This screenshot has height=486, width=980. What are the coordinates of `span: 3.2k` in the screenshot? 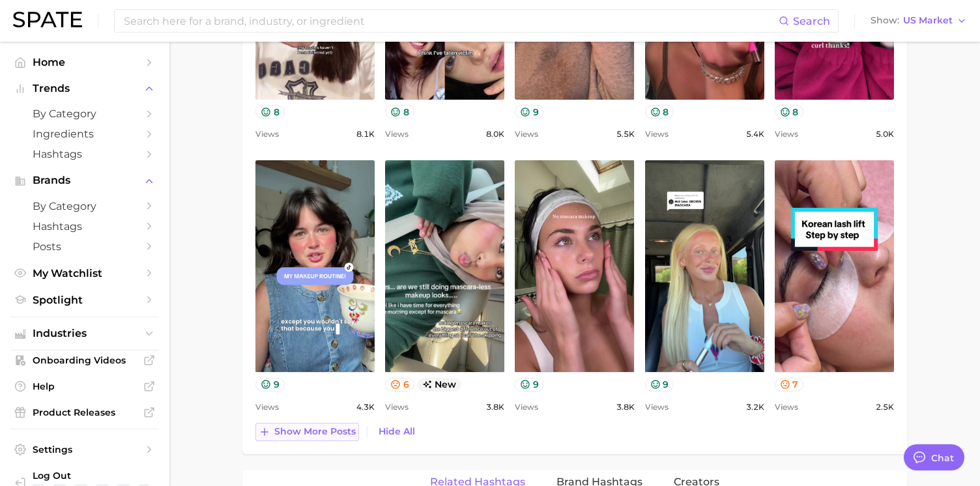 It's located at (755, 407).